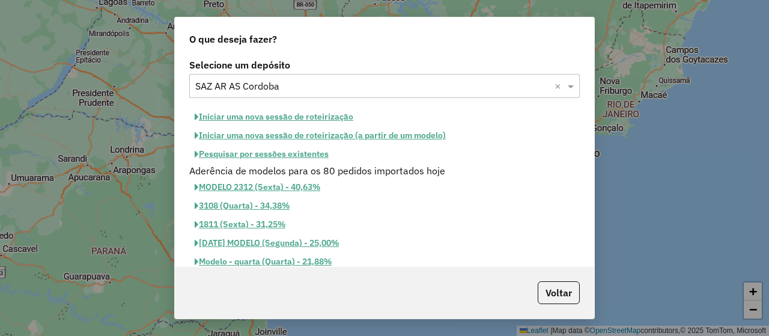 Image resolution: width=769 pixels, height=336 pixels. I want to click on span: Clear all, so click(559, 86).